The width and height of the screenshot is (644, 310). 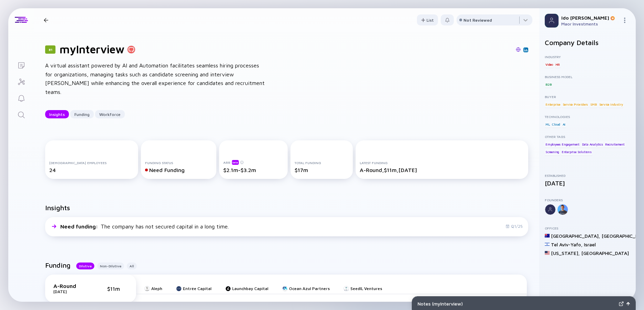 I want to click on div: A virtual assistant powered by AI and Automation facilitates seamless hiring processes for organi..., so click(x=155, y=79).